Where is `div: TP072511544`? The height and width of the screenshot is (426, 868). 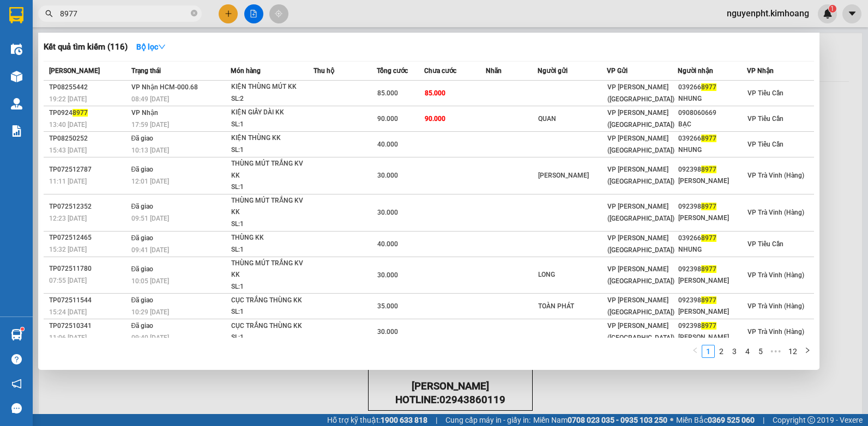 div: TP072511544 is located at coordinates (88, 300).